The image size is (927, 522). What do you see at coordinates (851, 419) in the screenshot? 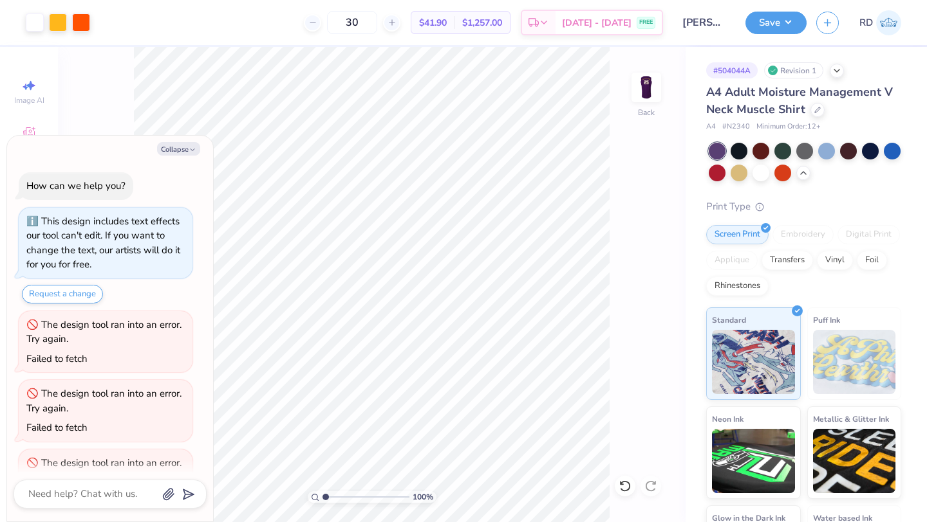
I see `span: Metallic & Glitter Ink` at bounding box center [851, 419].